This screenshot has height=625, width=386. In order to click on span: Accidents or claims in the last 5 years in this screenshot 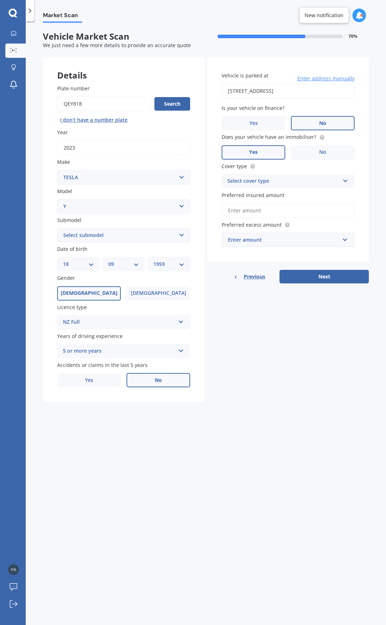, I will do `click(102, 365)`.